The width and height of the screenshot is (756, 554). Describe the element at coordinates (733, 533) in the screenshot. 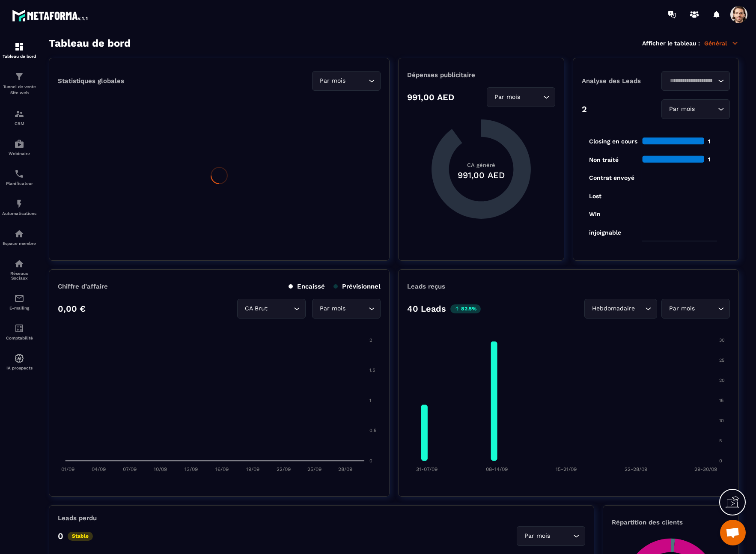

I see `div: Open chat` at that location.